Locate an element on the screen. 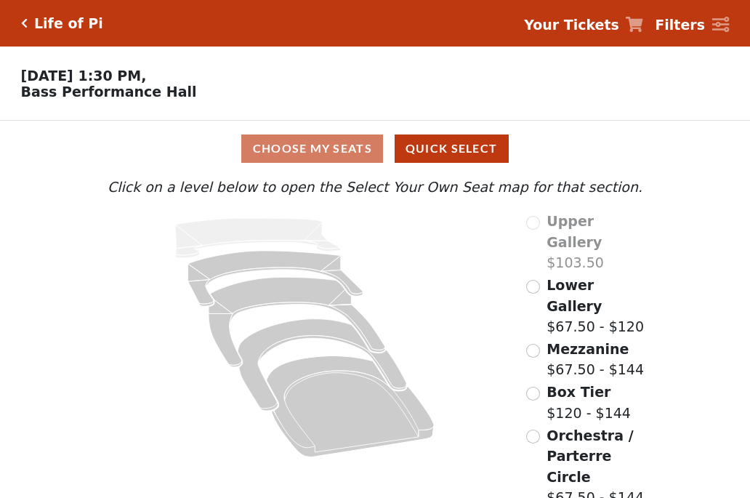 This screenshot has height=498, width=750. path: Upper Gallery - Seats Available: 0 is located at coordinates (258, 238).